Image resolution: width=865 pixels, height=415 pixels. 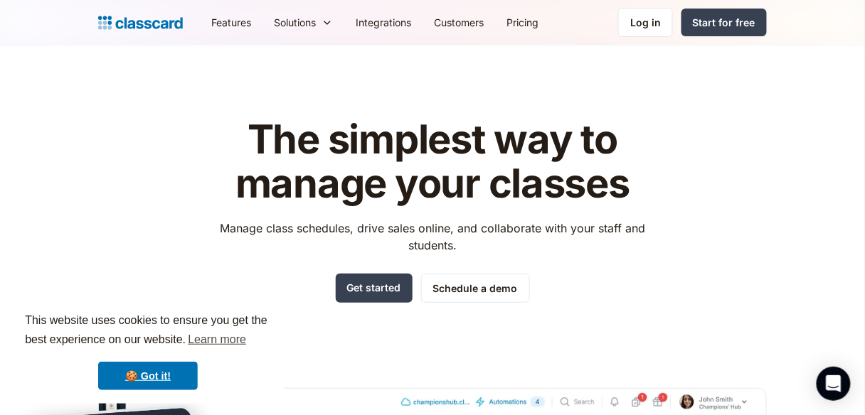 I want to click on a: learn more about cookies, so click(x=217, y=340).